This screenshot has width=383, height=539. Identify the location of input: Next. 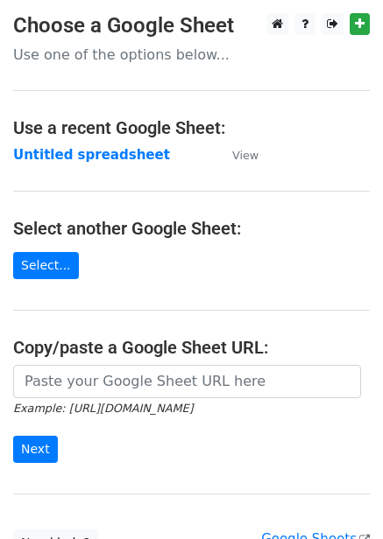
(35, 449).